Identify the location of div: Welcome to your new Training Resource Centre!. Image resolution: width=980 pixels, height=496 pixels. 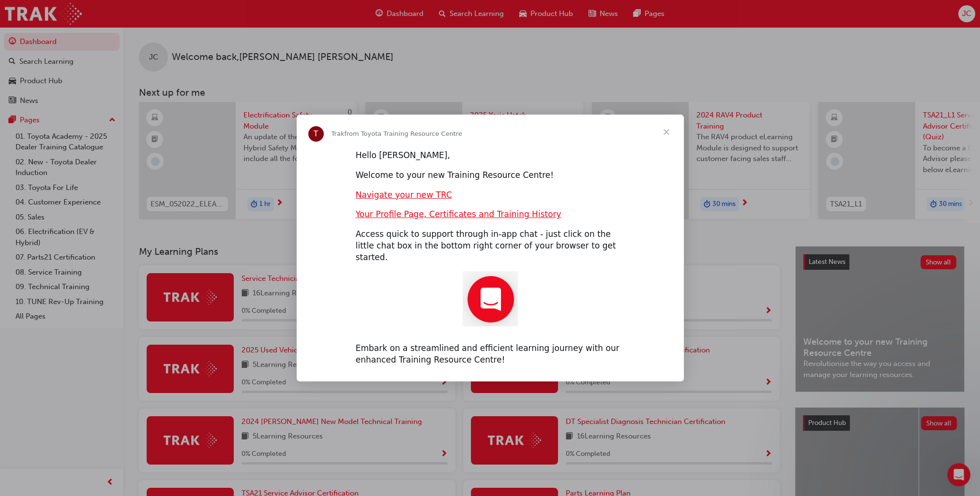
(490, 176).